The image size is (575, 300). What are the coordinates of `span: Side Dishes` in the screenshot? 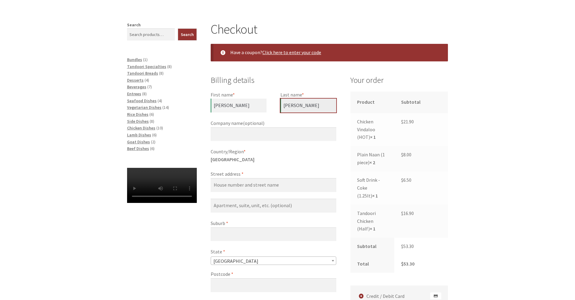 It's located at (138, 121).